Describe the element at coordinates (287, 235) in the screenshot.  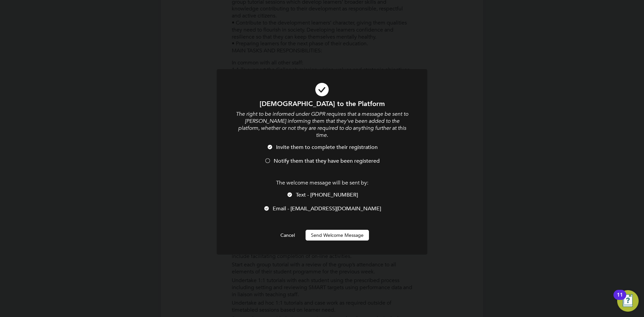
I see `button: Cancel` at that location.